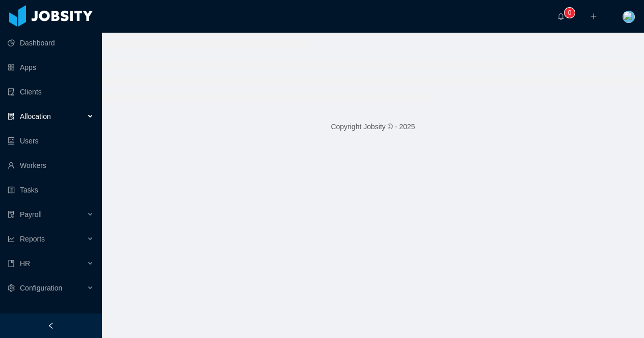 The width and height of the screenshot is (644, 338). Describe the element at coordinates (32, 239) in the screenshot. I see `span: Reports` at that location.